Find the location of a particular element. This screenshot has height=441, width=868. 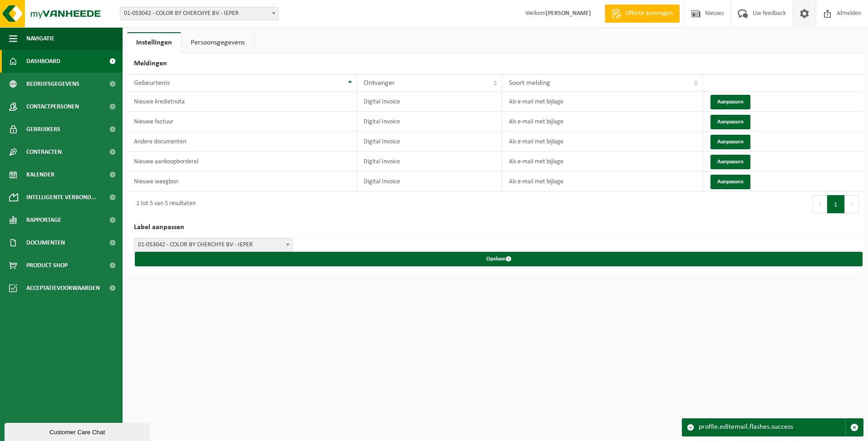

td: Nieuwe aankoopborderel is located at coordinates (242, 162).